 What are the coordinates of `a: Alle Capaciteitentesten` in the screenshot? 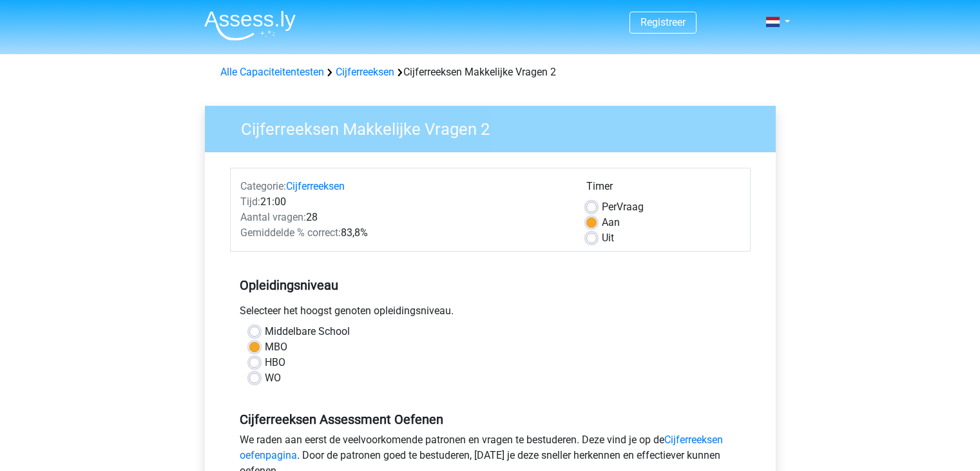 It's located at (272, 72).